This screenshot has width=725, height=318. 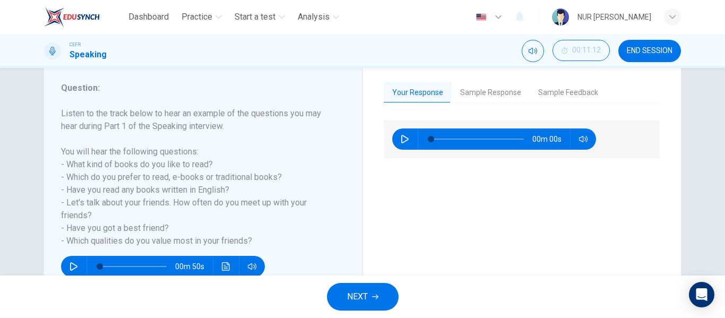 What do you see at coordinates (581, 51) in the screenshot?
I see `div: Hide` at bounding box center [581, 51].